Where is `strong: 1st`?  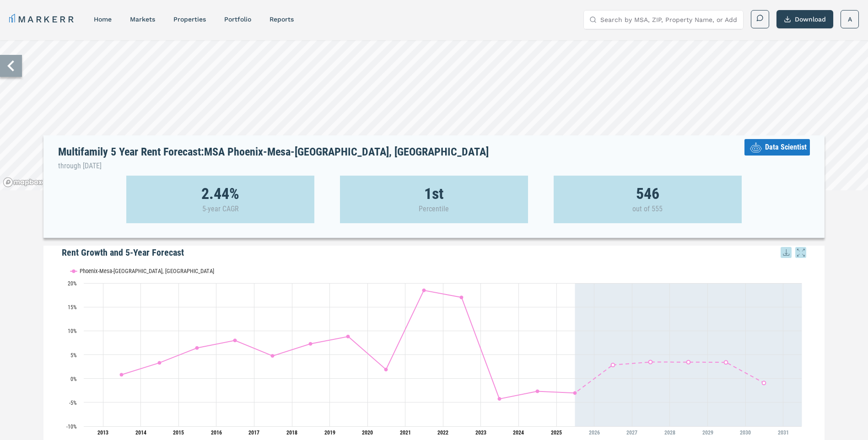
strong: 1st is located at coordinates (434, 193).